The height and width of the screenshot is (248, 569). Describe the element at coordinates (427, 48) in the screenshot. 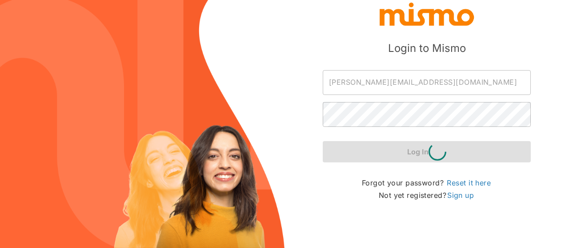

I see `h5: Login to Mismo` at that location.